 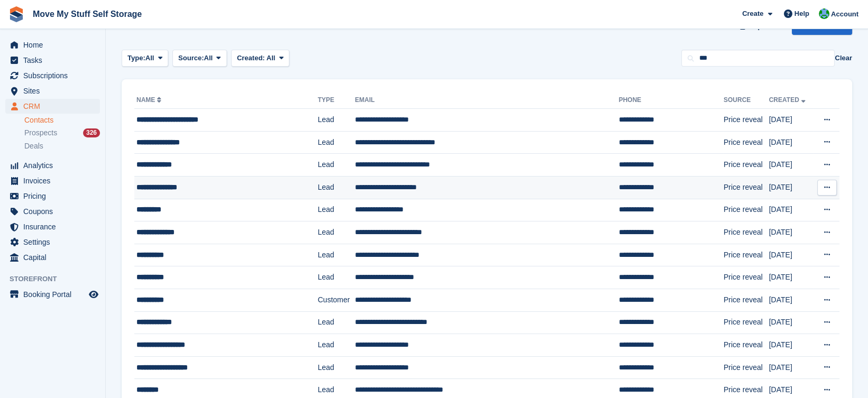 I want to click on a: Prospects 326, so click(x=62, y=132).